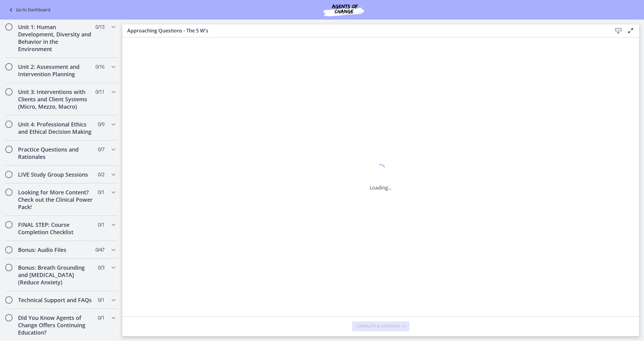  What do you see at coordinates (55, 99) in the screenshot?
I see `h2: Unit 3: Interventions with Clients and Client Systems (Micro, Mezzo, Macro)` at bounding box center [55, 99].